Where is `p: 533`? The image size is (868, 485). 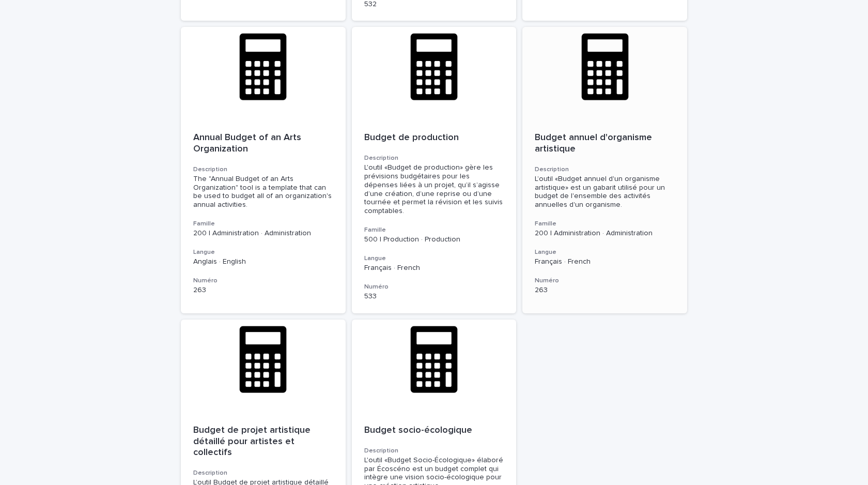 p: 533 is located at coordinates (434, 296).